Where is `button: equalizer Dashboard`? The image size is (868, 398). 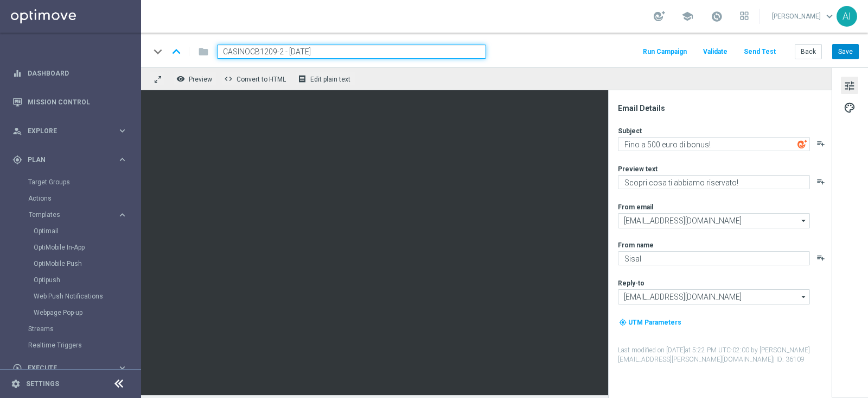 button: equalizer Dashboard is located at coordinates (70, 73).